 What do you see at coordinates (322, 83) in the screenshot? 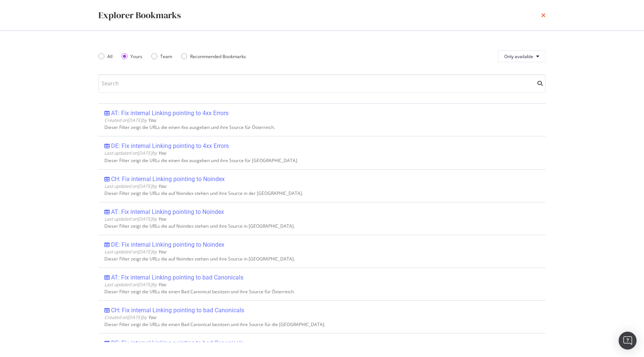
I see `input: Search` at bounding box center [322, 83].